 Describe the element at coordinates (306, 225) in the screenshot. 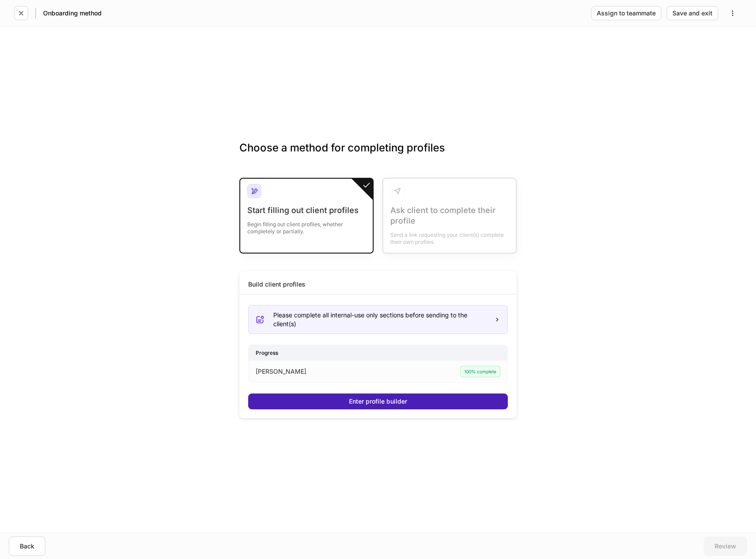

I see `div: Begin filling out client profiles, whether completely or partially.` at that location.